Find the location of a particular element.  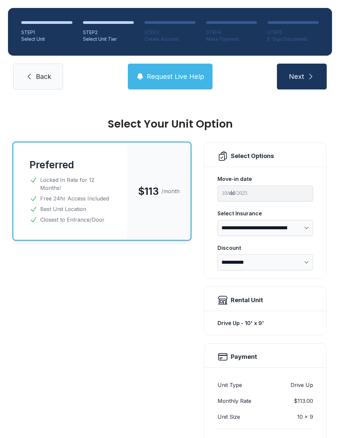

span: Next is located at coordinates (296, 77).